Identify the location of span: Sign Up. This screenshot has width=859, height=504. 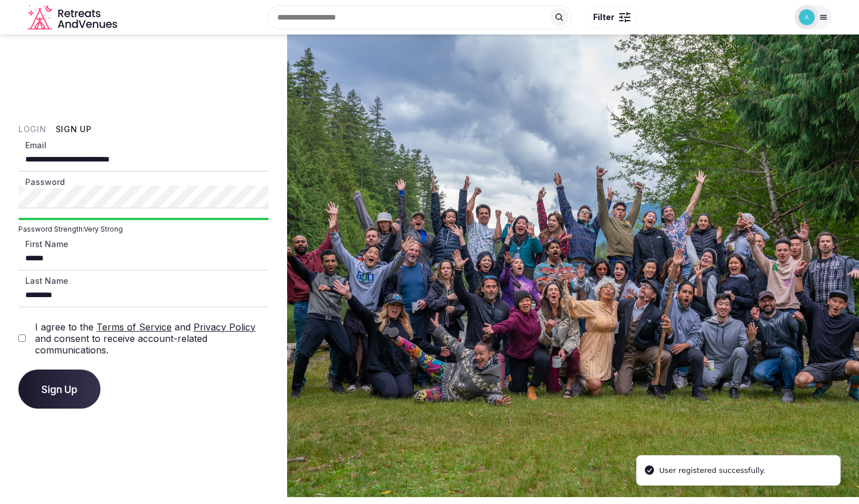
(59, 389).